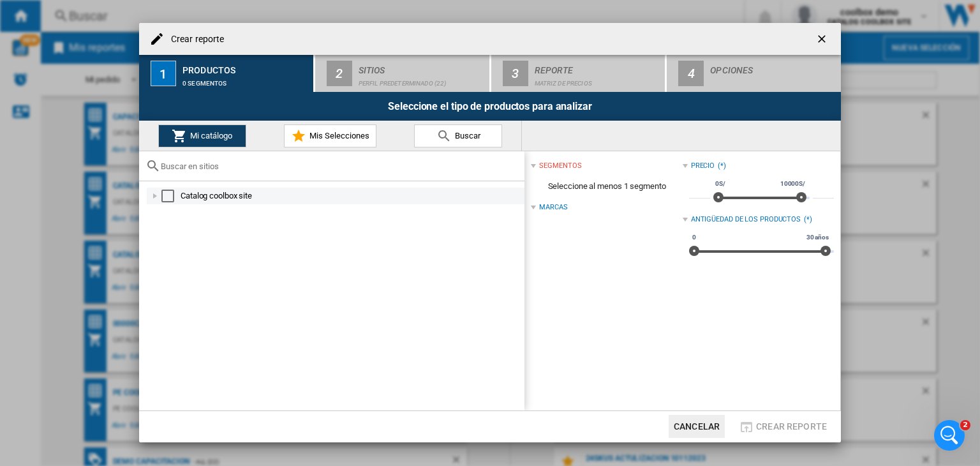 The width and height of the screenshot is (980, 466). I want to click on span: Seleccione al menos 1 segmento, so click(606, 187).